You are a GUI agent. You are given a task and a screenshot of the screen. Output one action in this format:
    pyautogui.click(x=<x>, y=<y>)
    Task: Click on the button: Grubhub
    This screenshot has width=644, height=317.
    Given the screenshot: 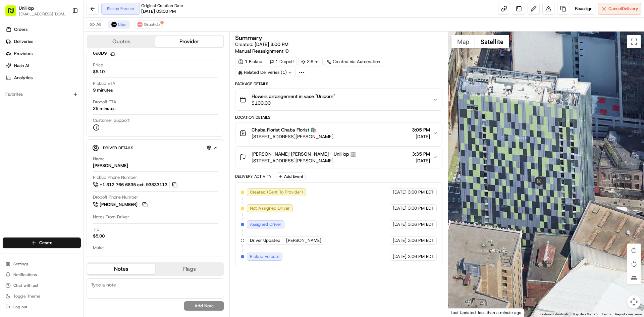 What is the action you would take?
    pyautogui.click(x=148, y=25)
    